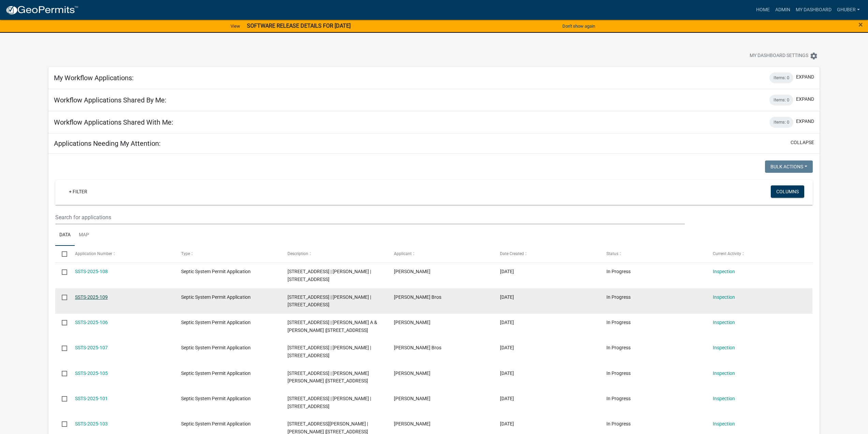 Image resolution: width=868 pixels, height=434 pixels. What do you see at coordinates (813, 10) in the screenshot?
I see `a: My Dashboard` at bounding box center [813, 10].